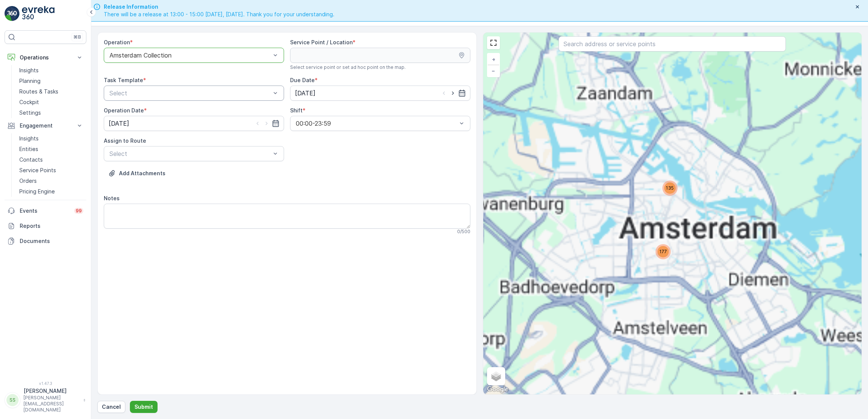 This screenshot has height=419, width=868. Describe the element at coordinates (496, 376) in the screenshot. I see `a: Layers` at that location.